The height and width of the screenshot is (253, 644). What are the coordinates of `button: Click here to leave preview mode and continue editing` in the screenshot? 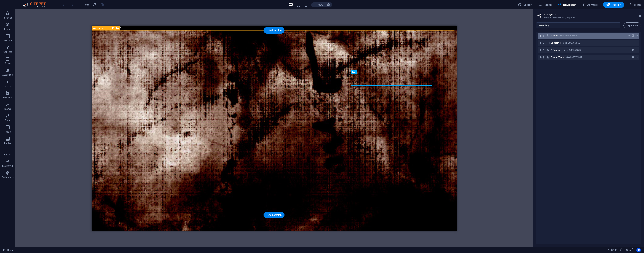 It's located at (87, 5).